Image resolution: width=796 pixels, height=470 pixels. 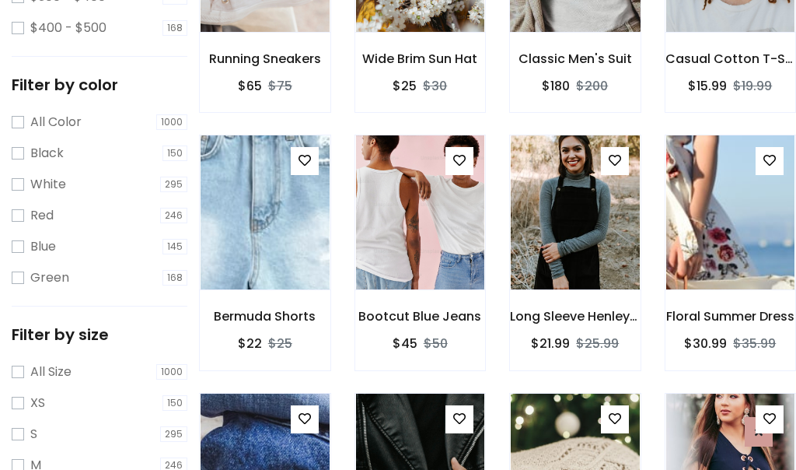 I want to click on label: S, so click(x=33, y=434).